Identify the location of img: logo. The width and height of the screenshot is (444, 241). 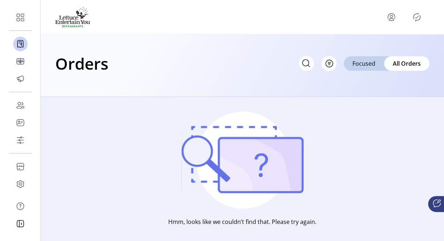
(73, 17).